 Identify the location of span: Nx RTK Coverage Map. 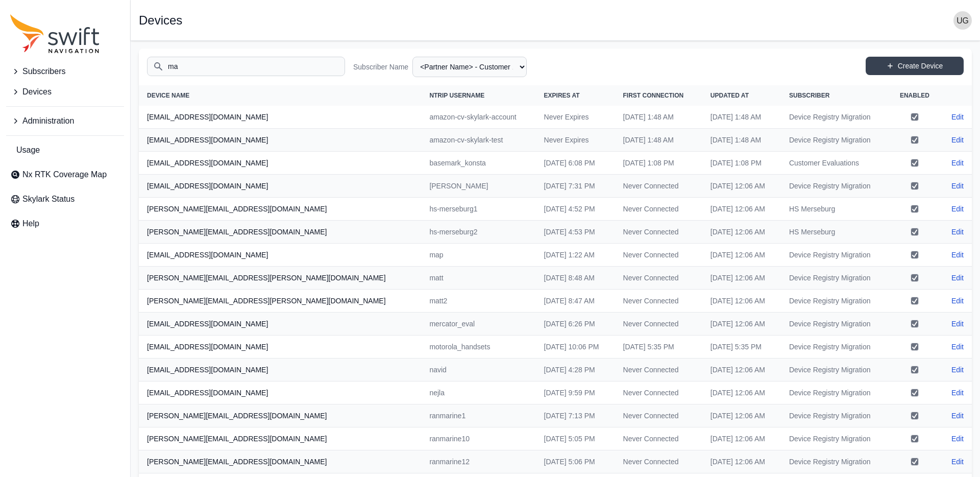
(64, 175).